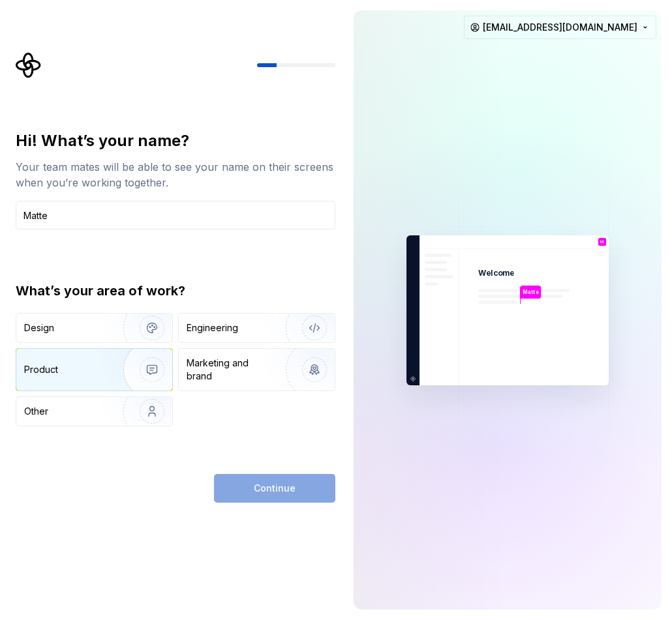 This screenshot has height=620, width=672. Describe the element at coordinates (39, 328) in the screenshot. I see `div: Design` at that location.